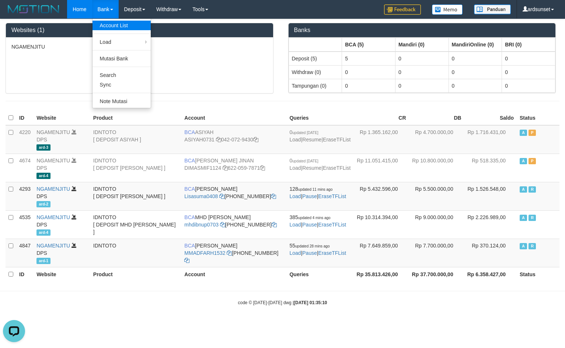  What do you see at coordinates (437, 118) in the screenshot?
I see `th: DB` at bounding box center [437, 118].